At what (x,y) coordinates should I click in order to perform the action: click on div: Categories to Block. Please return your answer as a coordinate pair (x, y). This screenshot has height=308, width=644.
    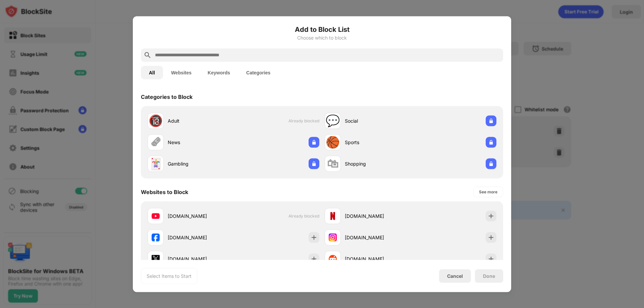
    Looking at the image, I should click on (167, 96).